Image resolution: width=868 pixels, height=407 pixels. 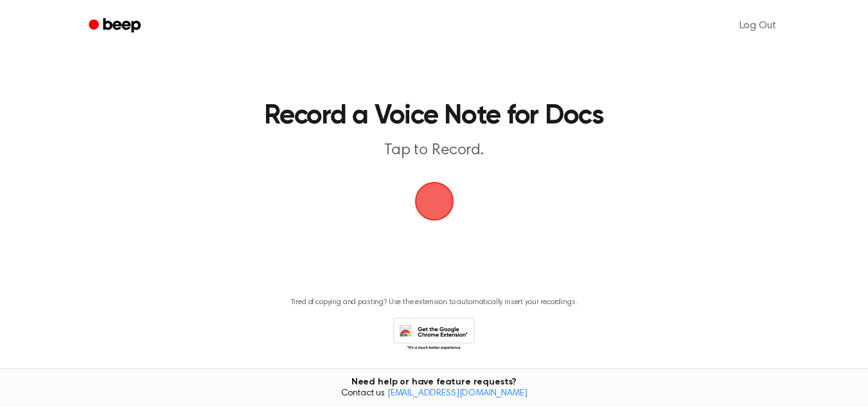 I want to click on p: Tired of copying and pasting? Use the extension to automatically insert your recordings., so click(x=434, y=302).